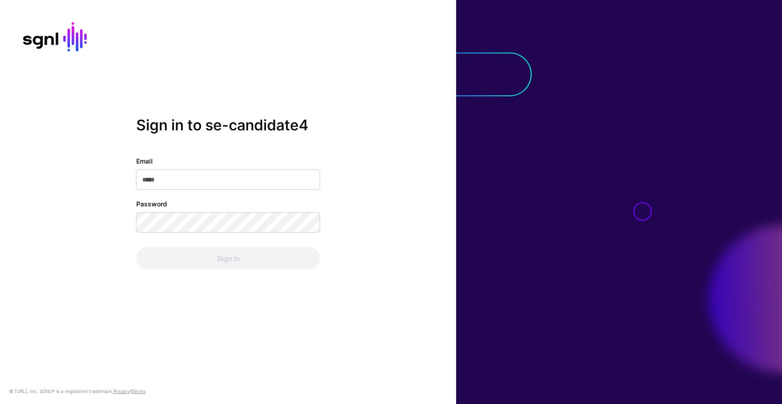 The image size is (782, 404). What do you see at coordinates (139, 391) in the screenshot?
I see `a: Terms` at bounding box center [139, 391].